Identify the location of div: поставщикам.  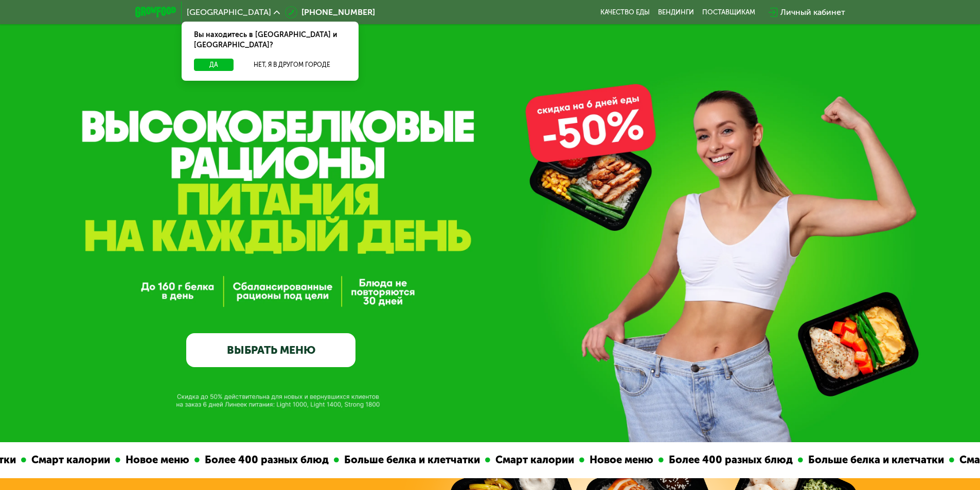
(728, 12).